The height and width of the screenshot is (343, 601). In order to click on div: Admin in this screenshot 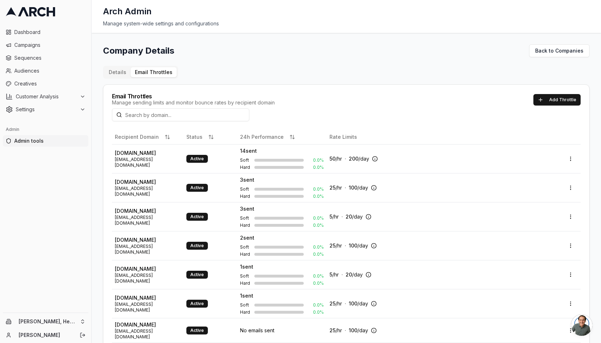, I will do `click(45, 130)`.